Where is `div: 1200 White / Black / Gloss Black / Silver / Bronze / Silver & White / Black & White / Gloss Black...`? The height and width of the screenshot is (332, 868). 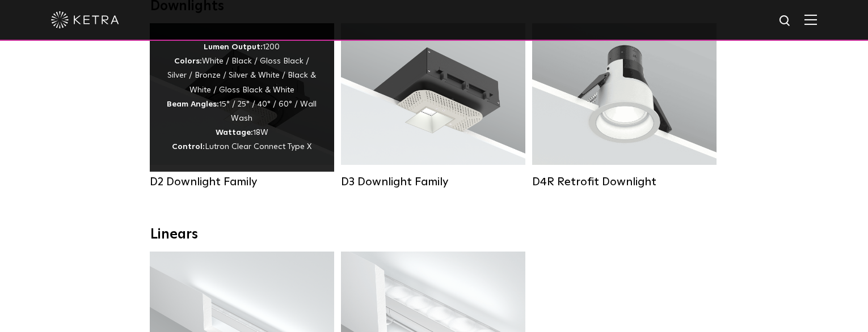
div: 1200 White / Black / Gloss Black / Silver / Bronze / Silver & White / Black & White / Gloss Black... is located at coordinates (242, 97).